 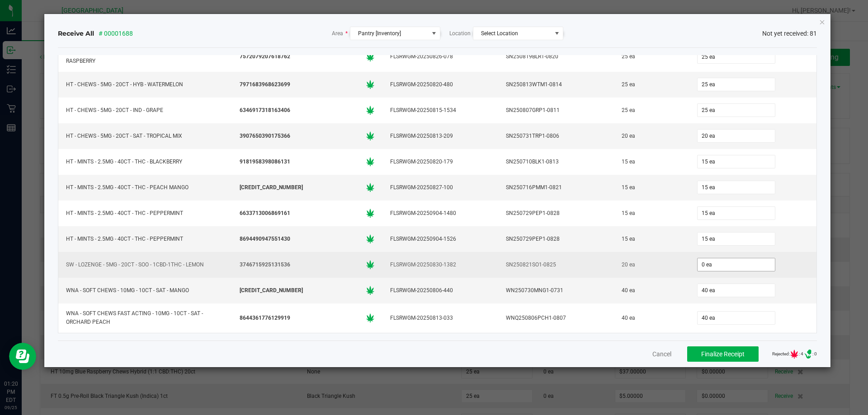 I want to click on span: Number of Cannabis barcodes either fully or partially rejected, so click(x=794, y=354).